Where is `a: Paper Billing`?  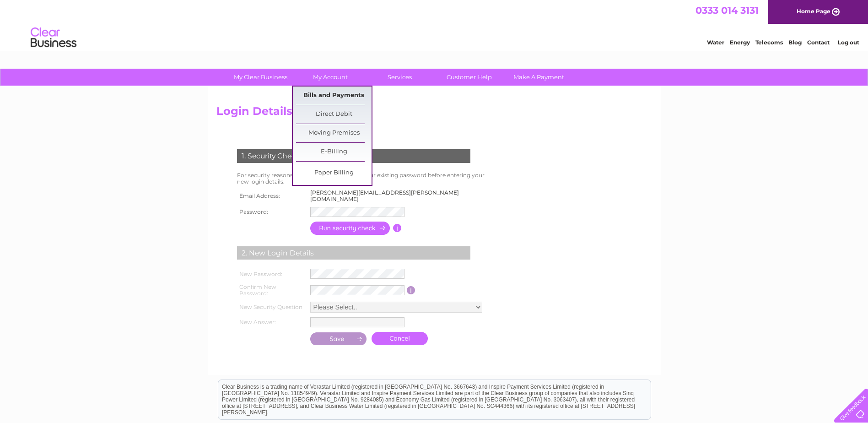
a: Paper Billing is located at coordinates (333, 173).